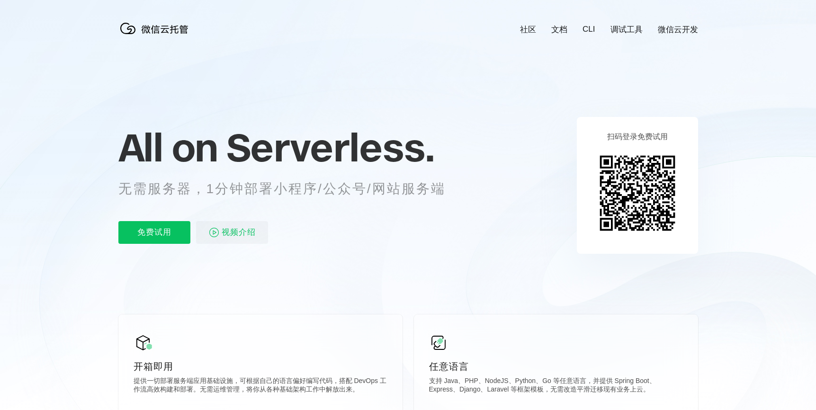 The width and height of the screenshot is (816, 410). What do you see at coordinates (260, 386) in the screenshot?
I see `p: 提供一切部署服务端应用基础设施，可根据自己的语言偏好编写代码，搭配 DevOps 工作流高效构建和部署。无需运维管理，将你从各种基础架构工作中解放出来。` at bounding box center [260, 386].